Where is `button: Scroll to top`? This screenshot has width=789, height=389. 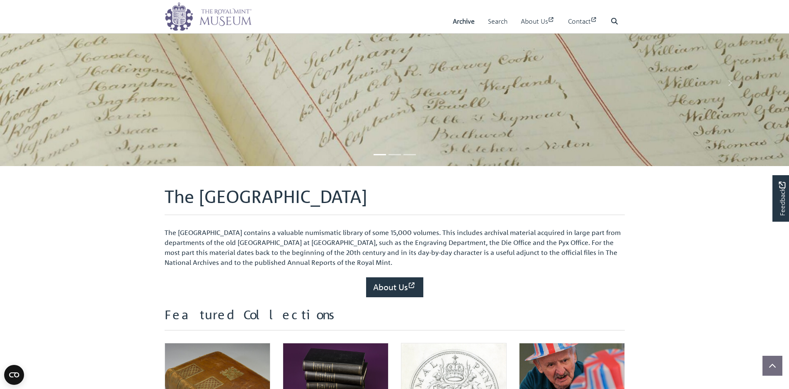 button: Scroll to top is located at coordinates (773, 365).